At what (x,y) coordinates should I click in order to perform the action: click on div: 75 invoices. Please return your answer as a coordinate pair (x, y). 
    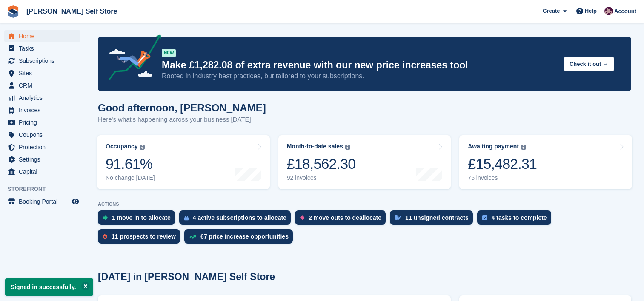
    Looking at the image, I should click on (502, 178).